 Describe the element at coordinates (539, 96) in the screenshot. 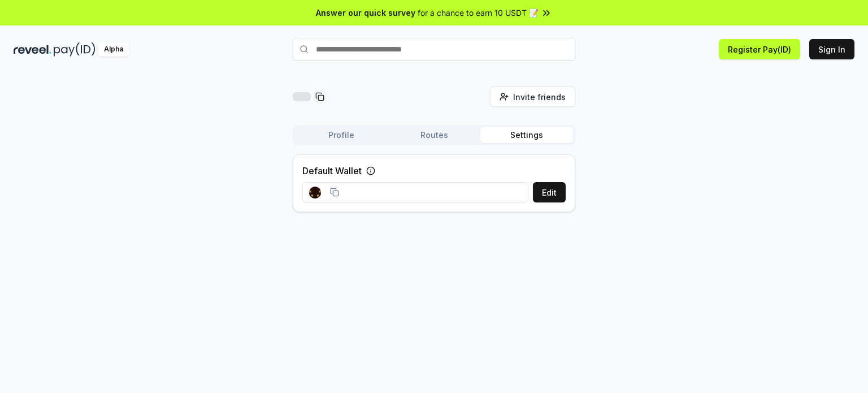

I see `span: Invite friends` at that location.